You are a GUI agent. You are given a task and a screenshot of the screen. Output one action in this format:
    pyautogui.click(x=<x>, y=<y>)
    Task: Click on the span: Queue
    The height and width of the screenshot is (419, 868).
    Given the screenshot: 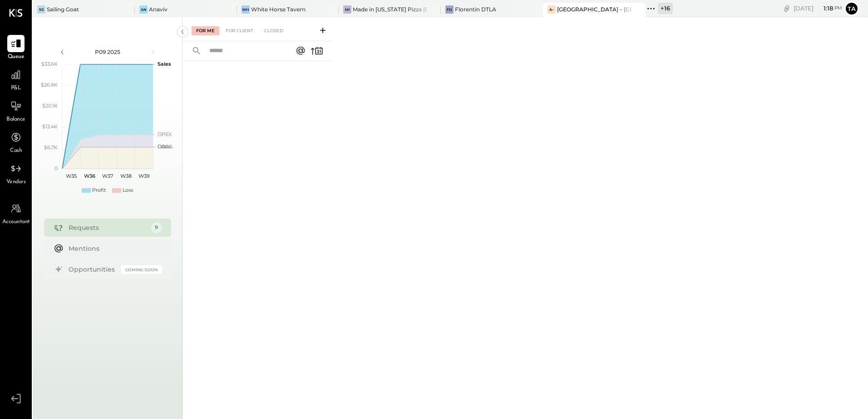 What is the action you would take?
    pyautogui.click(x=16, y=57)
    